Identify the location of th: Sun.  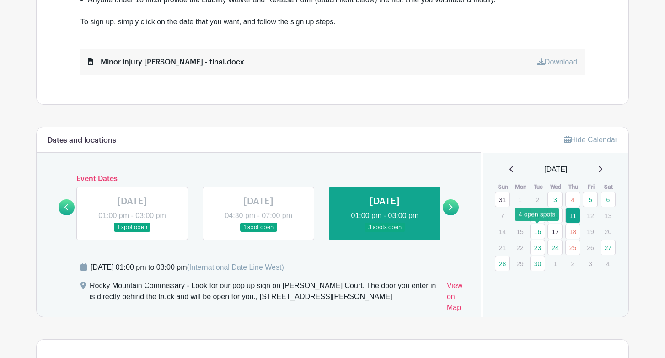
(503, 187).